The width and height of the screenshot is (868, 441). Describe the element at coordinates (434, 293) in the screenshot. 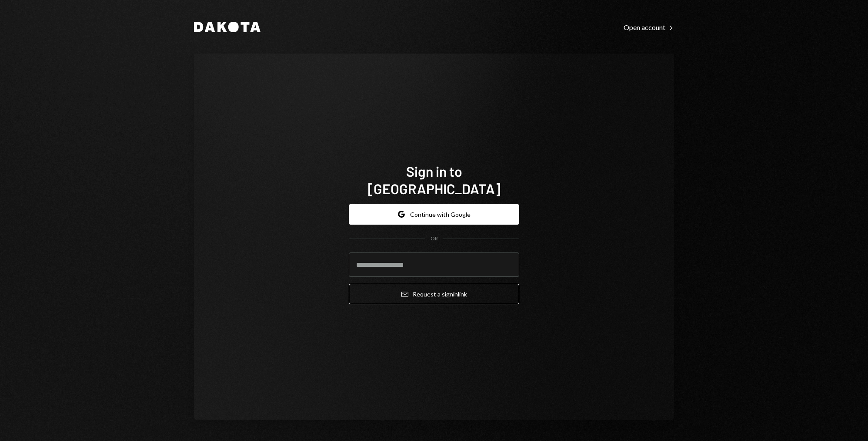

I see `button: Request a signinlink` at that location.